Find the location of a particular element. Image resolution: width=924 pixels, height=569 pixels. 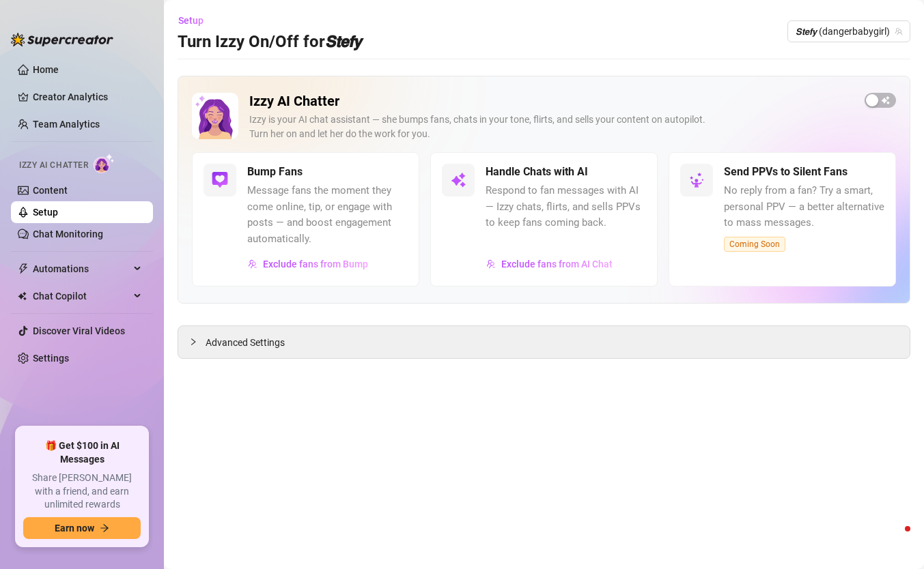

span: arrow-right is located at coordinates (104, 528).